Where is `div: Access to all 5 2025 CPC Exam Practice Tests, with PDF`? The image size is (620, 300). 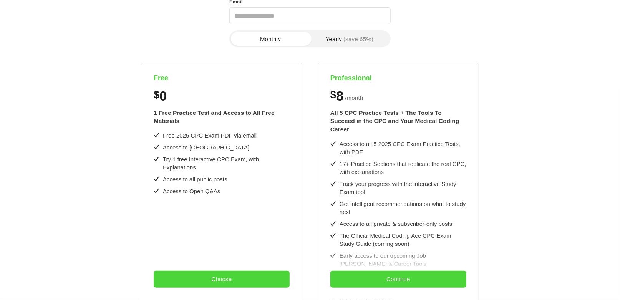 div: Access to all 5 2025 CPC Exam Practice Tests, with PDF is located at coordinates (403, 148).